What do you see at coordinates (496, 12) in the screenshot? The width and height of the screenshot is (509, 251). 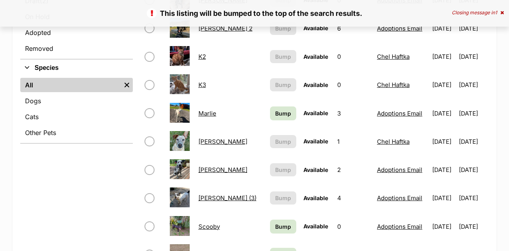 I see `span: 1` at bounding box center [496, 12].